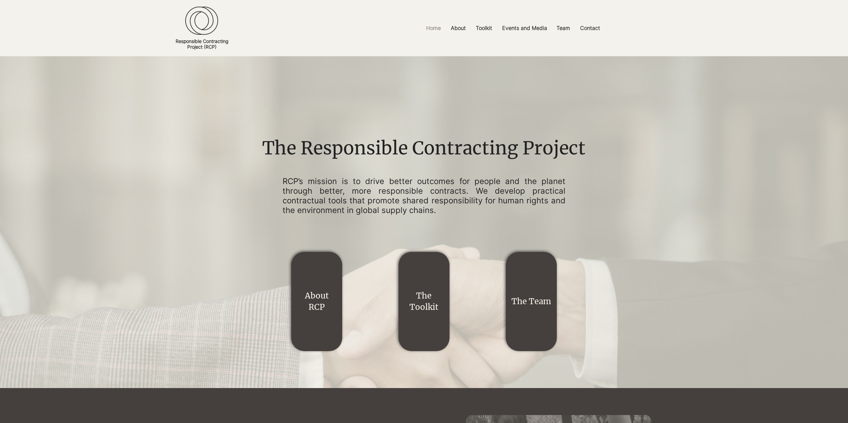  What do you see at coordinates (424, 302) in the screenshot?
I see `a: The Toolkit` at bounding box center [424, 302].